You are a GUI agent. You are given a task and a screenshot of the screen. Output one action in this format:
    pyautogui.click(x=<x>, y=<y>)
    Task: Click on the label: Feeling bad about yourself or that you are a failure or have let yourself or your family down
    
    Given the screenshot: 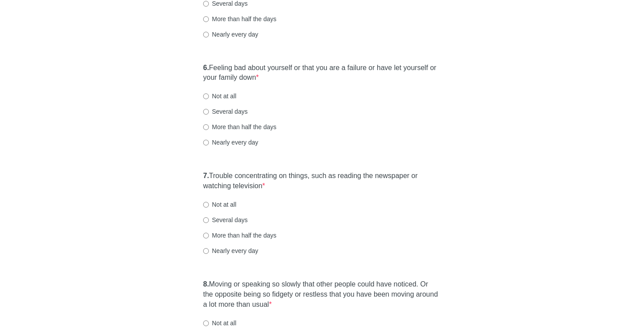 What is the action you would take?
    pyautogui.click(x=321, y=73)
    